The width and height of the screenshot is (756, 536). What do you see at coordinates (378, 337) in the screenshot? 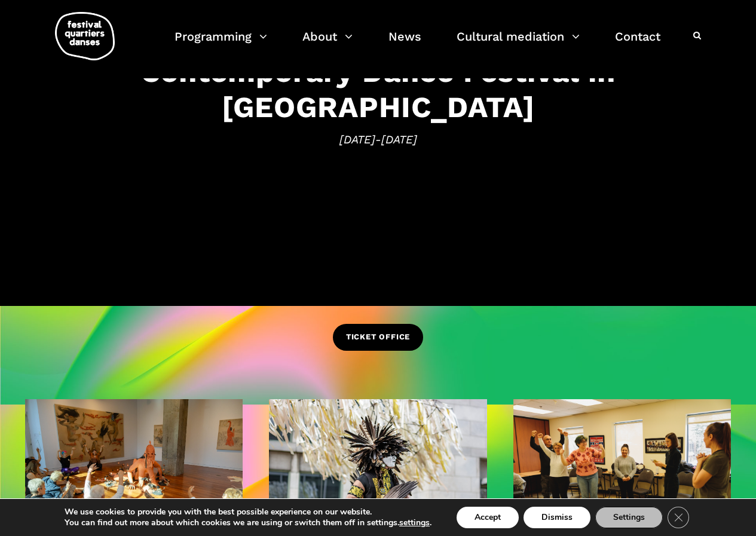
I see `a: TICKET OFFICE` at bounding box center [378, 337].